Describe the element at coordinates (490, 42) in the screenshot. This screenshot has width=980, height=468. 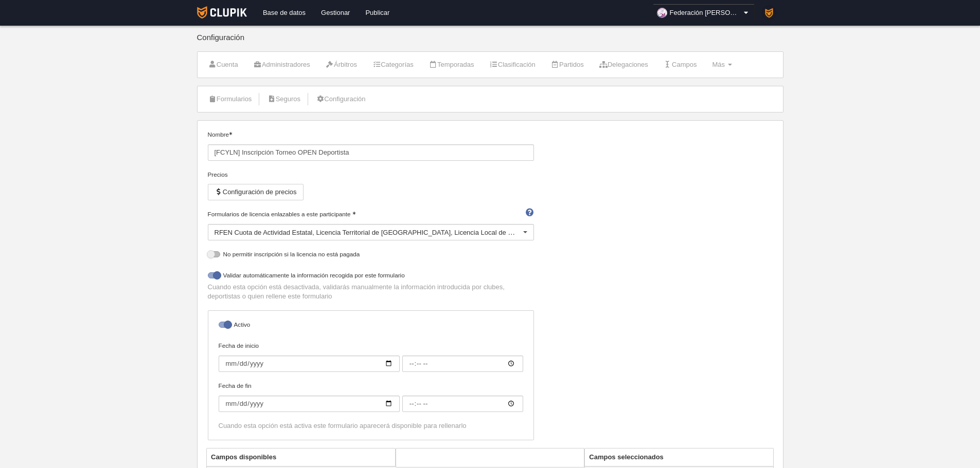
I see `div: Configuración` at that location.